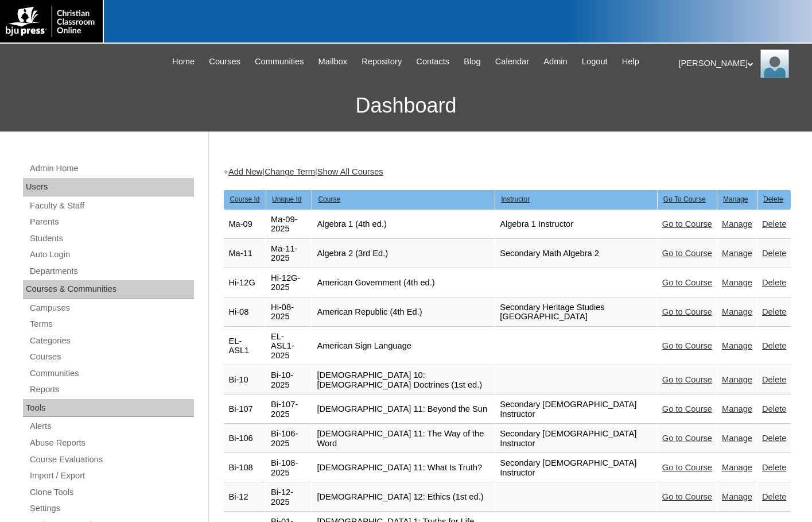  What do you see at coordinates (109, 290) in the screenshot?
I see `div: Courses & Communities` at bounding box center [109, 290].